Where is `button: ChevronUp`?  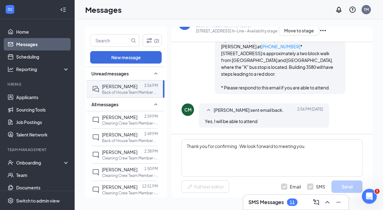 button: ChevronUp is located at coordinates (328, 202).